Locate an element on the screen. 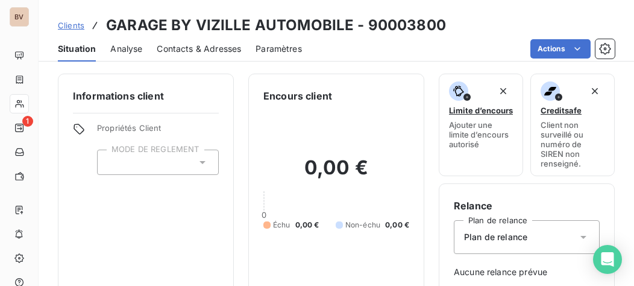  h6: Encours client is located at coordinates (298, 96).